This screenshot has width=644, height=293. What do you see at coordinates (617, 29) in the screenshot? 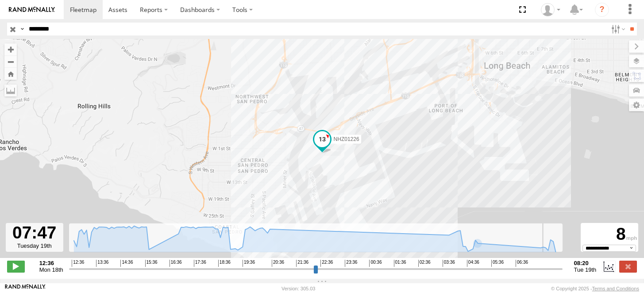
I see `label: Search Filter Options` at bounding box center [617, 29].